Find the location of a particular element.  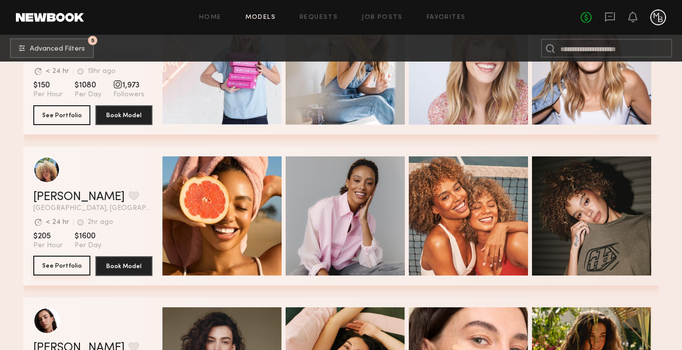

a: Models is located at coordinates (260, 17).